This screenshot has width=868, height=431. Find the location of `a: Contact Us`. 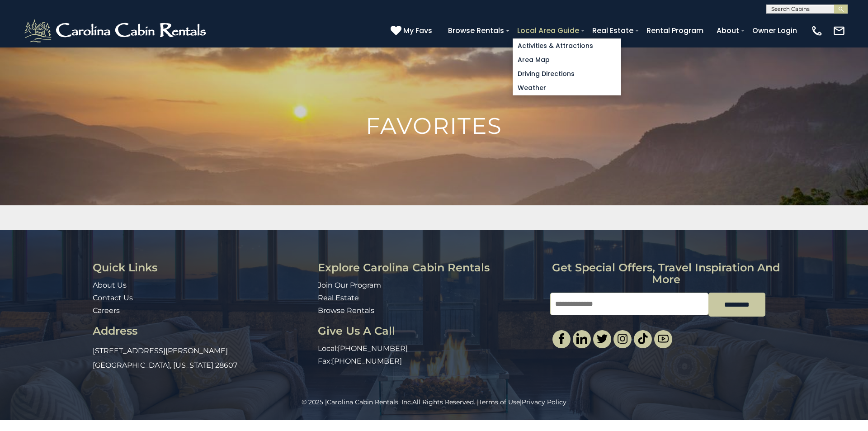

a: Contact Us is located at coordinates (112, 297).